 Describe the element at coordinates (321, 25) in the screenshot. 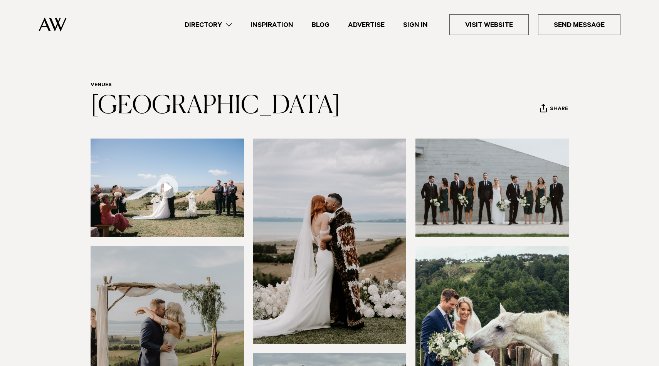

I see `a: Blog` at that location.